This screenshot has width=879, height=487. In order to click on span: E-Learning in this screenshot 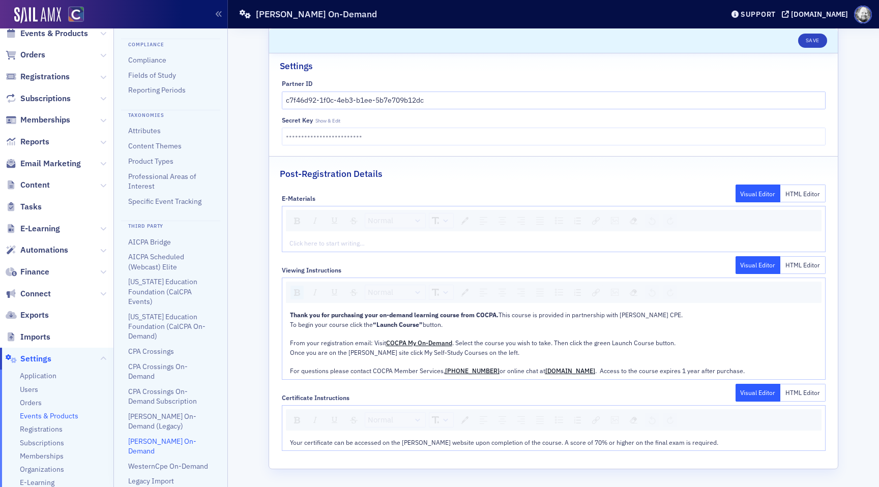, I will do `click(40, 229)`.